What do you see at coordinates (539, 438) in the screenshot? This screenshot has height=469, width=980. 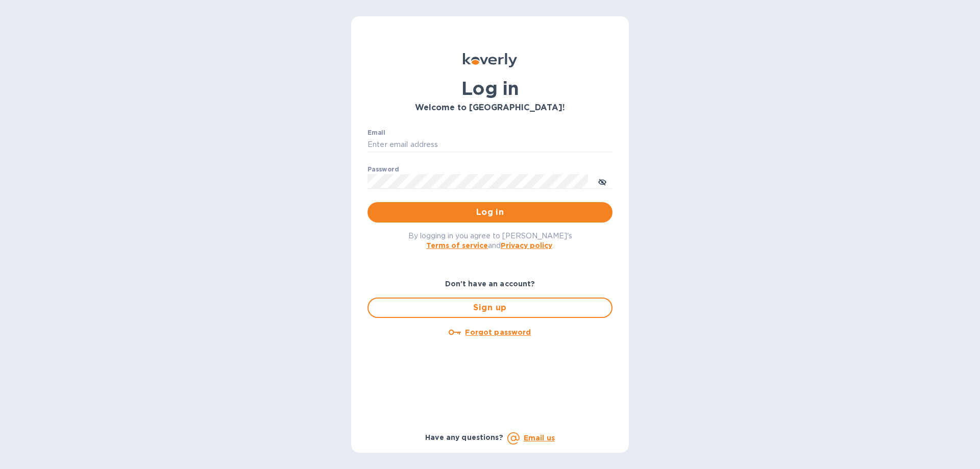 I see `a: Email us` at bounding box center [539, 438].